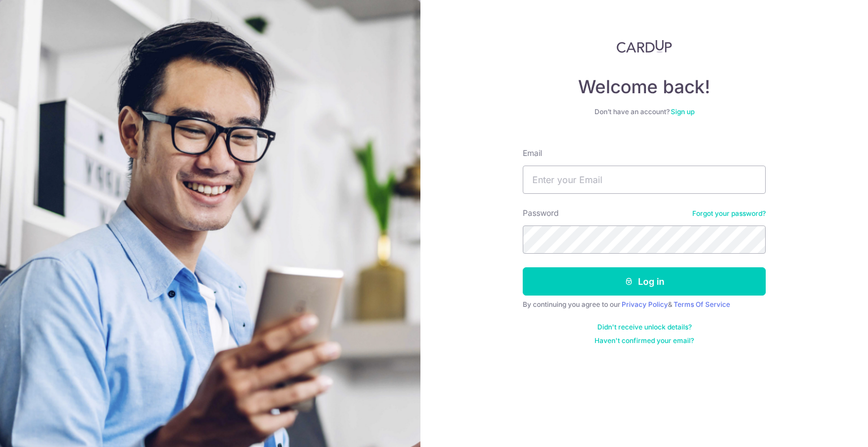 The width and height of the screenshot is (868, 447). I want to click on img: CardUp Logo, so click(644, 46).